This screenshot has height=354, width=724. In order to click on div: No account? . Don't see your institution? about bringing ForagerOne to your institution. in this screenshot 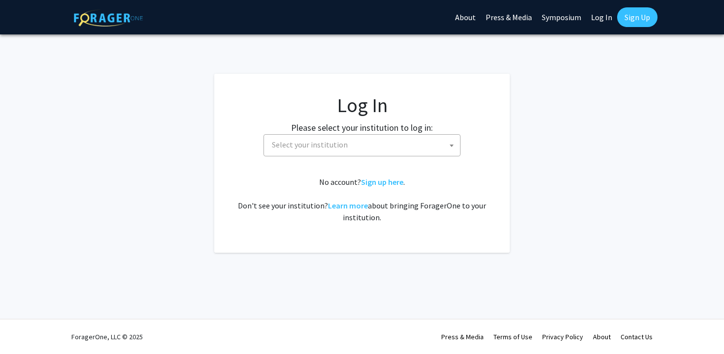, I will do `click(362, 200)`.